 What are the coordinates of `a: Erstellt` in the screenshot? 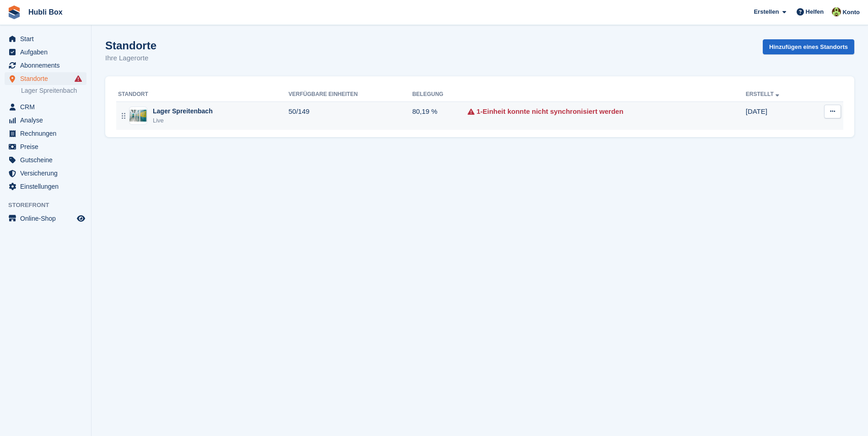 It's located at (763, 94).